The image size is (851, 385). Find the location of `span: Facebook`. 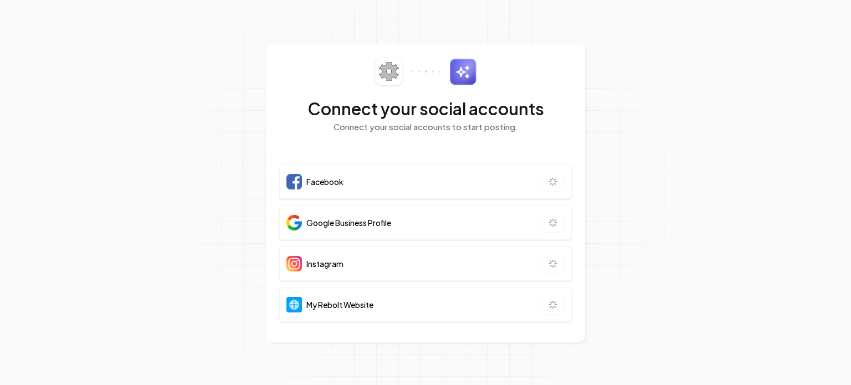

span: Facebook is located at coordinates (325, 182).